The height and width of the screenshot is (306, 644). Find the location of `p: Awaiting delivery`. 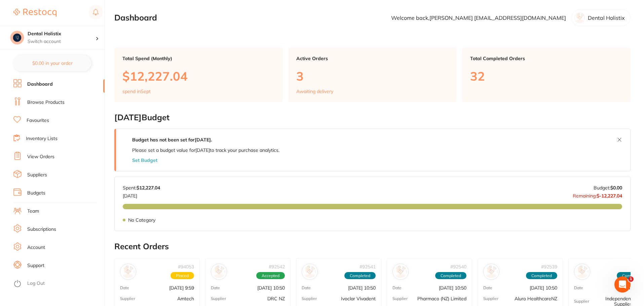

p: Awaiting delivery is located at coordinates (315, 91).